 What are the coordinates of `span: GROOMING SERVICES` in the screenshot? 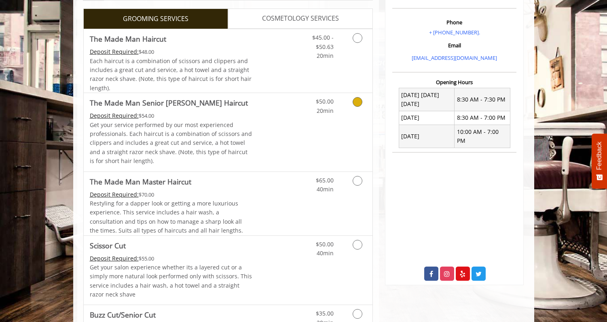 It's located at (156, 19).